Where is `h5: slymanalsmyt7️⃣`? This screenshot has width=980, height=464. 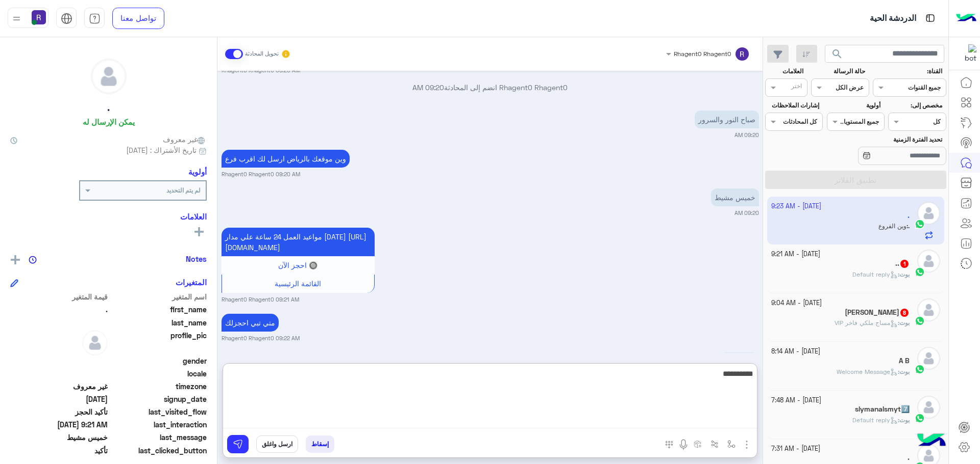 h5: slymanalsmyt7️⃣ is located at coordinates (882, 409).